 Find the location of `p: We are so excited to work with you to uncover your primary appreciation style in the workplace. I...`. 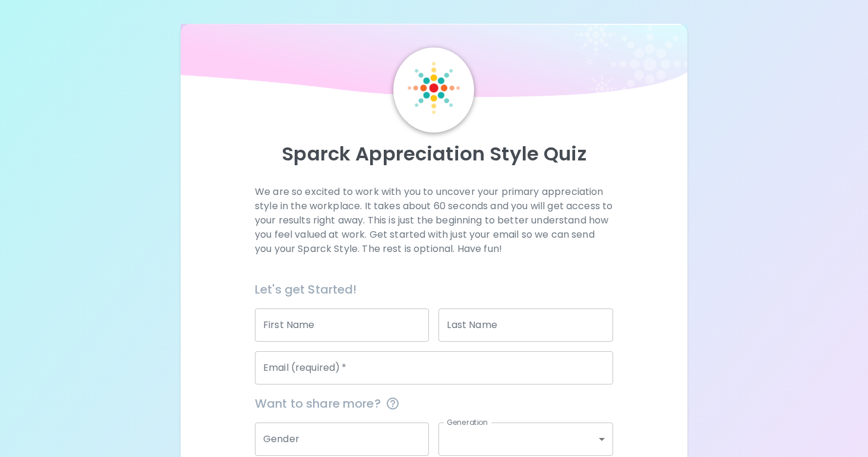

p: We are so excited to work with you to uncover your primary appreciation style in the workplace. I... is located at coordinates (434, 220).